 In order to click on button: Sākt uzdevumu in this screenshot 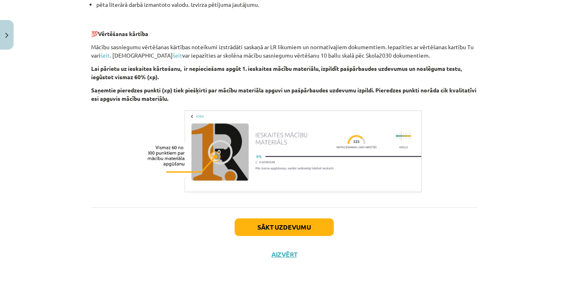, I will do `click(284, 227)`.